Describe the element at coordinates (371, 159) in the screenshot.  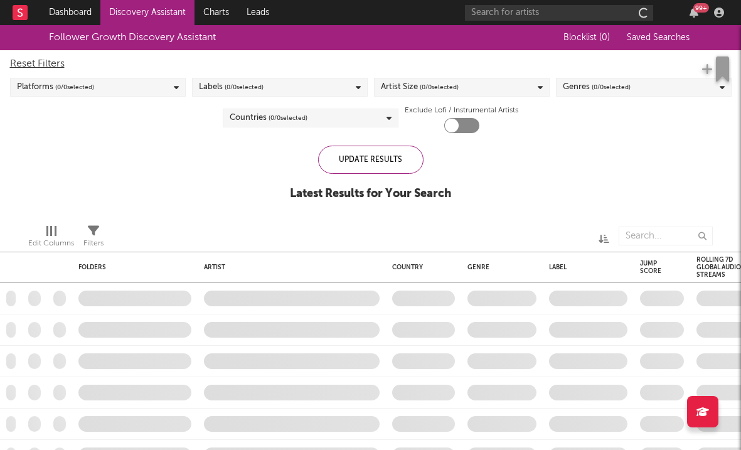
I see `div: Update Results` at that location.